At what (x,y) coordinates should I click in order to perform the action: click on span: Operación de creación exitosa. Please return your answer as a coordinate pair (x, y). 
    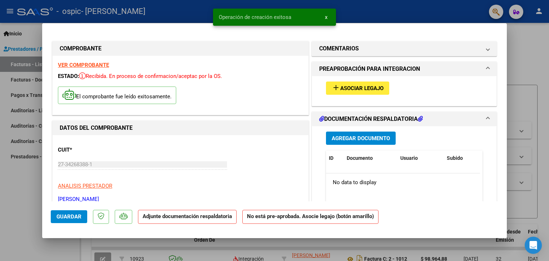
    Looking at the image, I should click on (255, 17).